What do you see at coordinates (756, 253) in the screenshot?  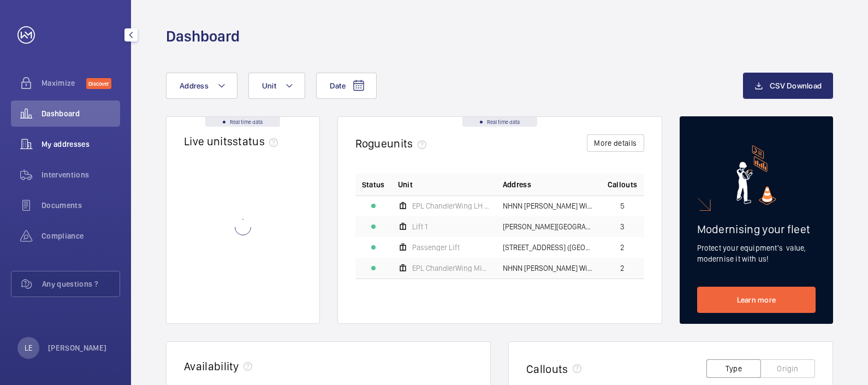 I see `p: Protect your equipment's value, modernise it with us!` at bounding box center [756, 253].